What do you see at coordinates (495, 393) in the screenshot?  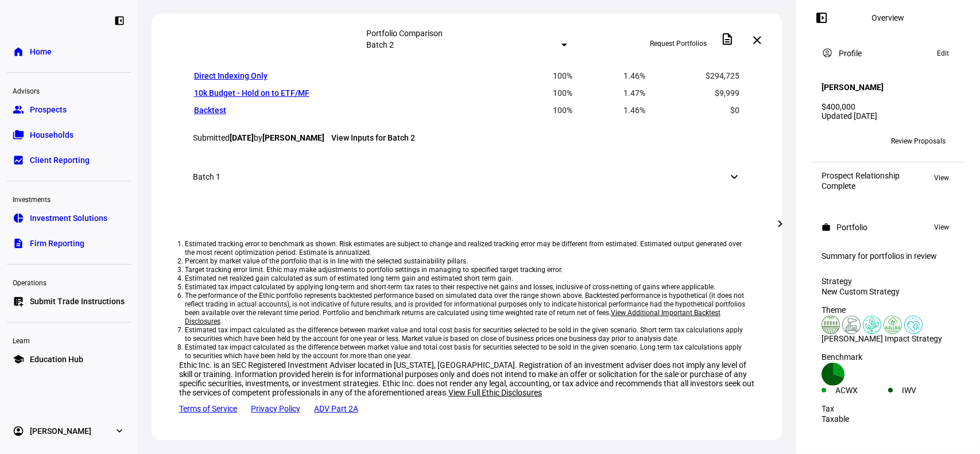 I see `span: View Full Ethic Disclosures` at bounding box center [495, 393].